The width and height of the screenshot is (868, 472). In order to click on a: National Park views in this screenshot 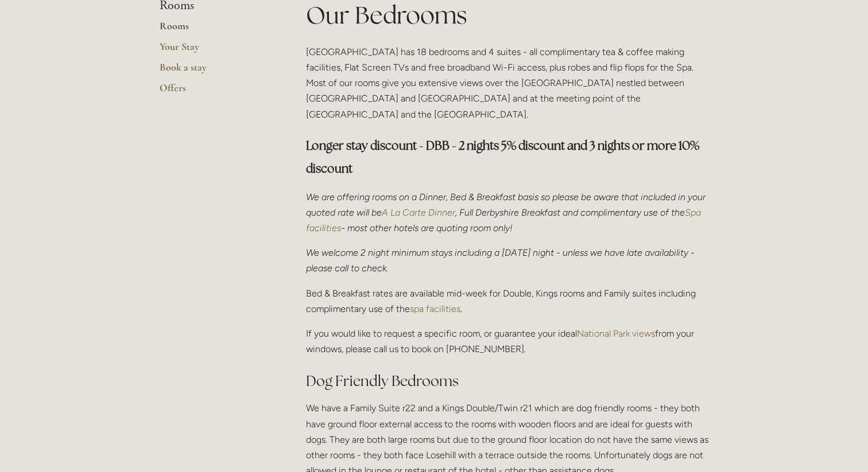, I will do `click(616, 334)`.